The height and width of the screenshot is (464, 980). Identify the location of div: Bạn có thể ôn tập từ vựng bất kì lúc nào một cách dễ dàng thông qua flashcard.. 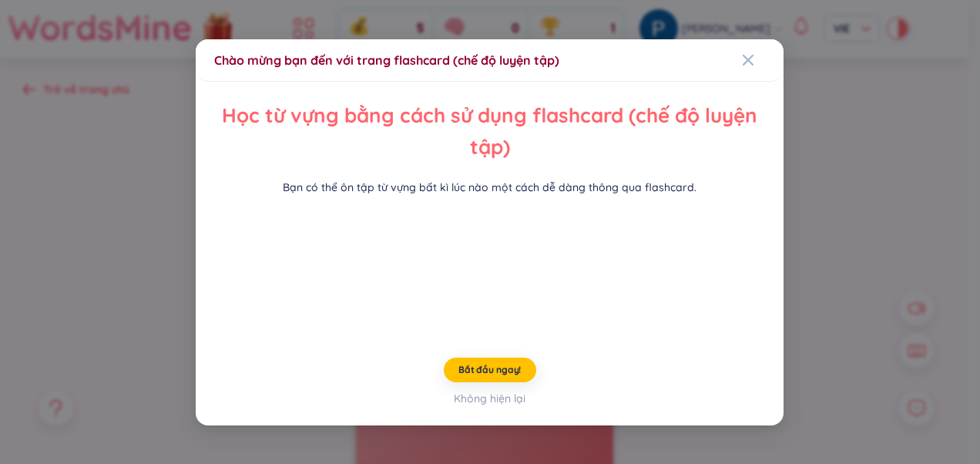
(490, 187).